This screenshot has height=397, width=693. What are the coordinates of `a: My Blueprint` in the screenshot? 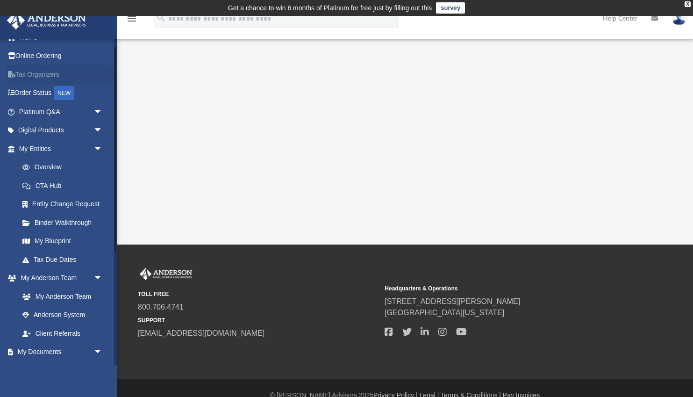 It's located at (63, 241).